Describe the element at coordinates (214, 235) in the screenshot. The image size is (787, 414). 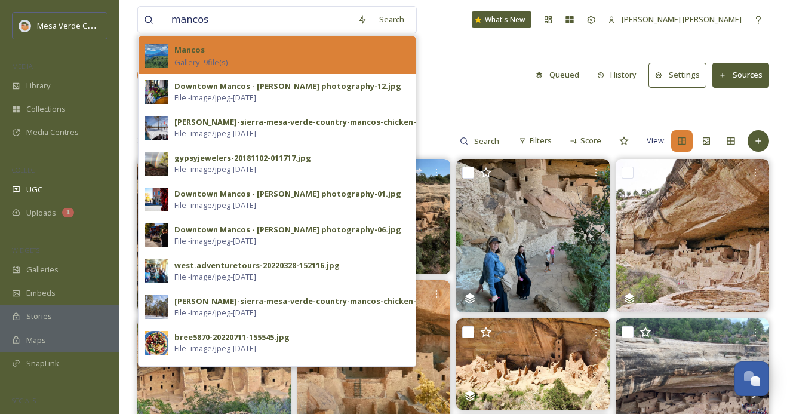
I see `img: Often as outdoor types, we put our bullseyes on the Adventure Parks but can easily overlook the s...` at that location.